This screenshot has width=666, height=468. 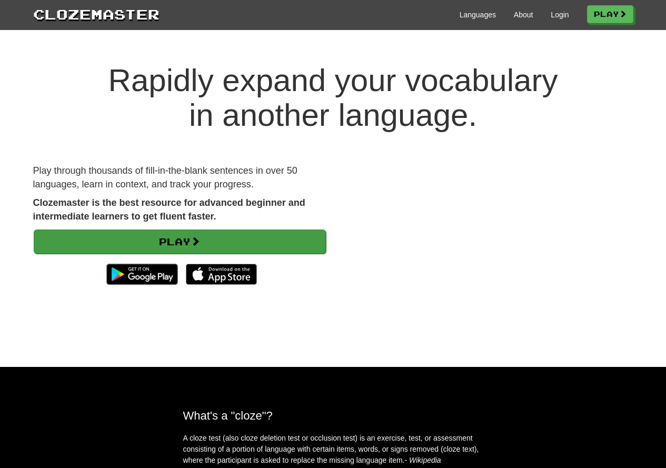 What do you see at coordinates (478, 15) in the screenshot?
I see `a: Languages` at bounding box center [478, 15].